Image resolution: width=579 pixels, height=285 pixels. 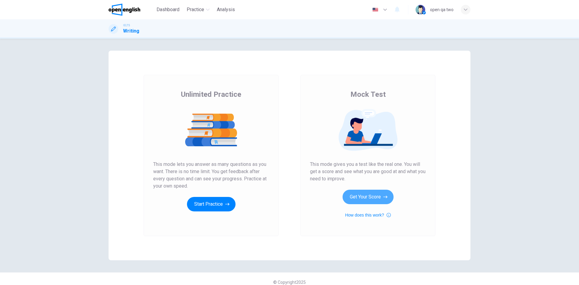 I want to click on button: Get Your Score, so click(x=368, y=197).